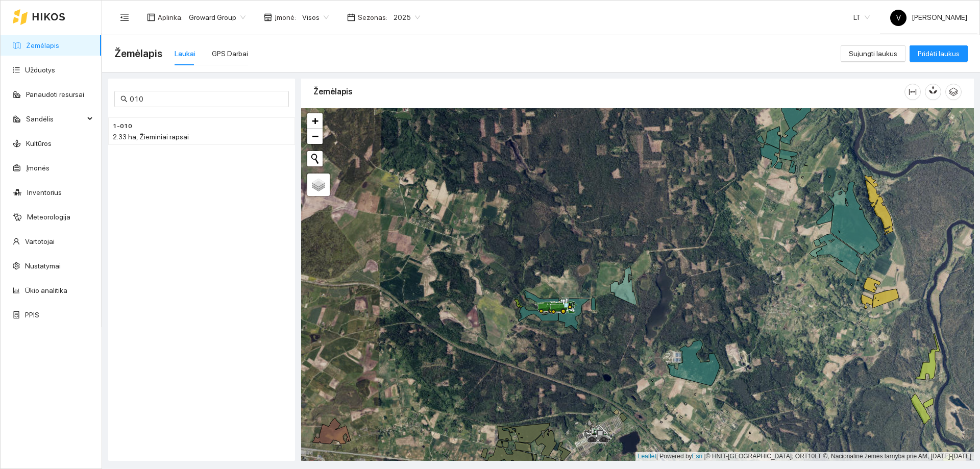 The height and width of the screenshot is (469, 980). Describe the element at coordinates (40, 70) in the screenshot. I see `a: Užduotys` at that location.